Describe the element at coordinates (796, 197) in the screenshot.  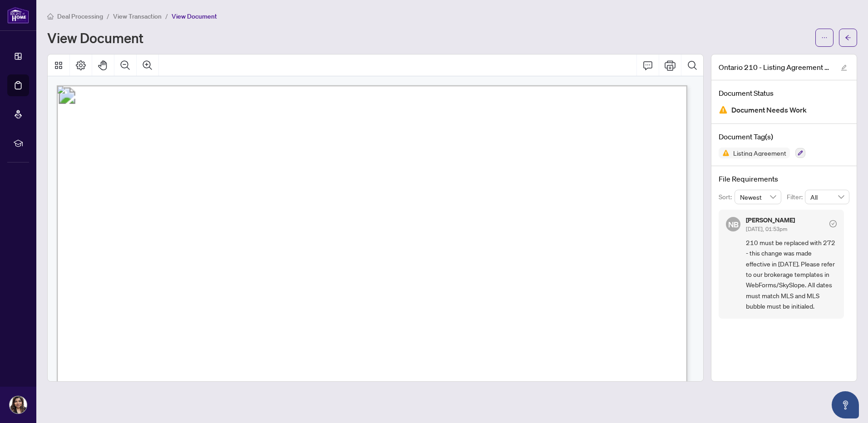
I see `p: Filter:` at that location.